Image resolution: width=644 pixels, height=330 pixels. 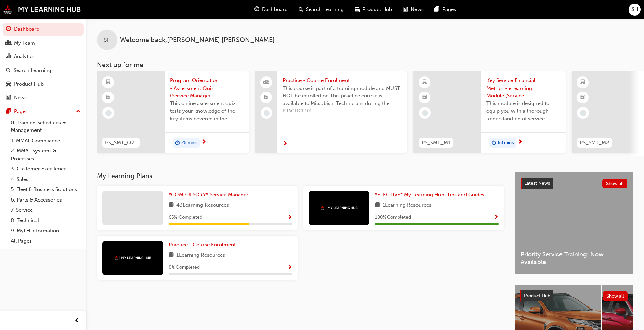 What do you see at coordinates (46, 241) in the screenshot?
I see `a: All Pages` at bounding box center [46, 241].